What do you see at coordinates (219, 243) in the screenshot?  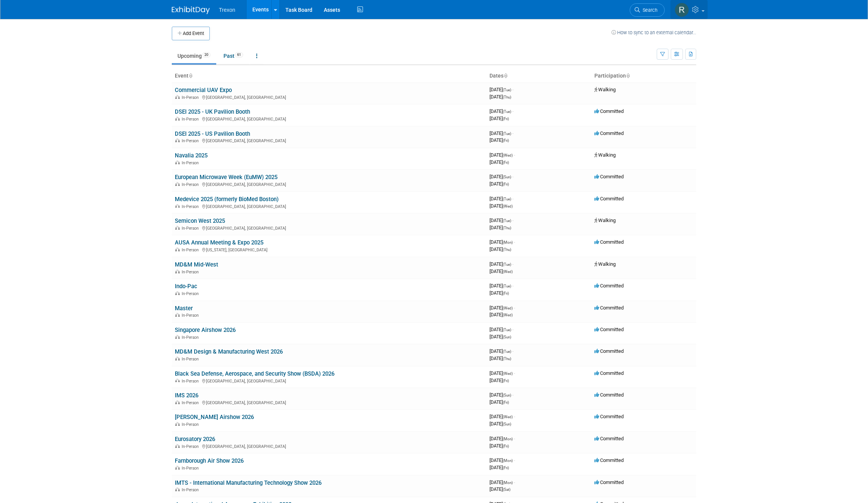 I see `a: AUSA Annual Meeting & Expo 2025` at bounding box center [219, 243].